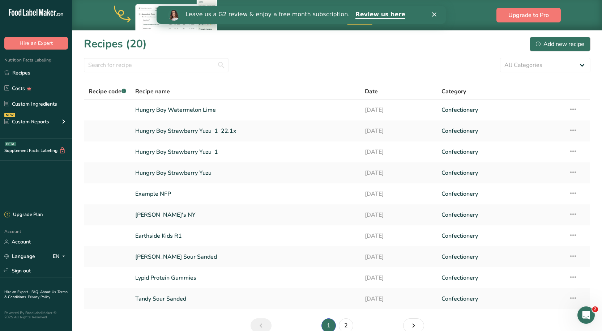  I want to click on div: Powered By FoodLabelMaker © 2025 All Rights Reserved, so click(36, 315).